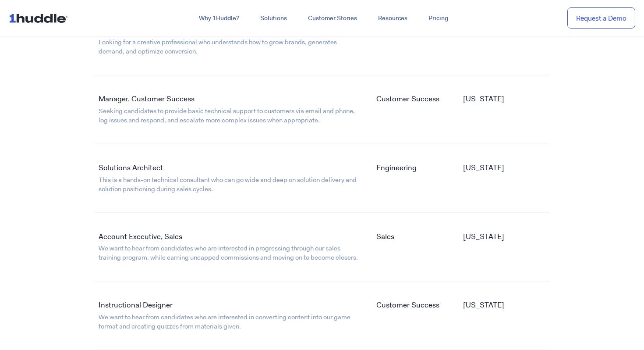  I want to click on a: Request a Demo, so click(601, 18).